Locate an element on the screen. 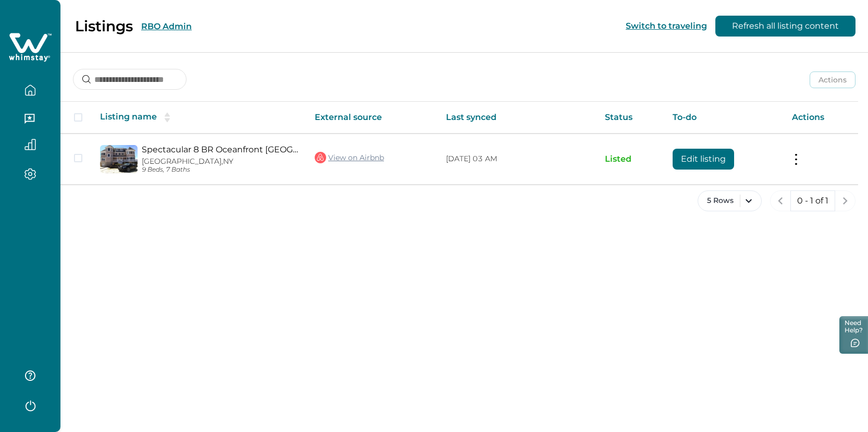 The image size is (868, 432). p: Listings is located at coordinates (104, 26).